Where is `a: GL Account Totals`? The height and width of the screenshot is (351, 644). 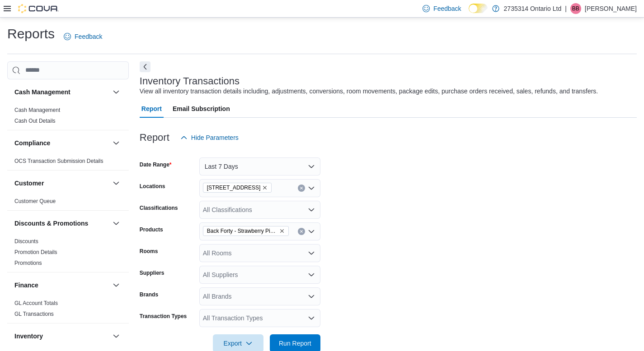 a: GL Account Totals is located at coordinates (36, 304).